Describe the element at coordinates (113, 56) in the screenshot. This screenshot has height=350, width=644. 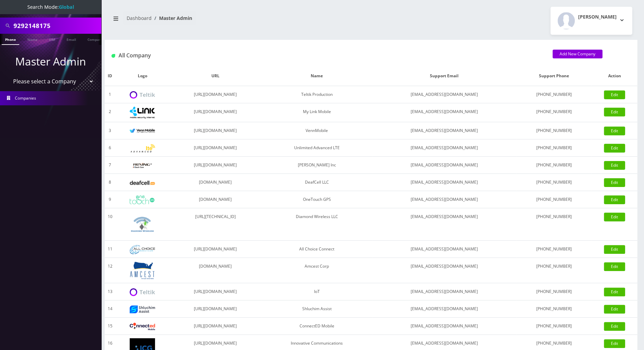
I see `img: All Company` at that location.